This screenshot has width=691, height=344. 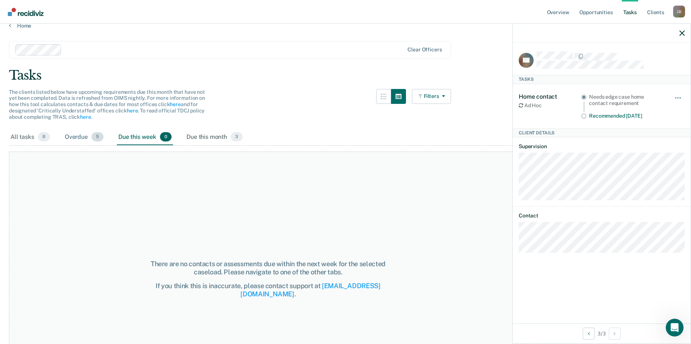 I want to click on div: Overdue, so click(x=84, y=137).